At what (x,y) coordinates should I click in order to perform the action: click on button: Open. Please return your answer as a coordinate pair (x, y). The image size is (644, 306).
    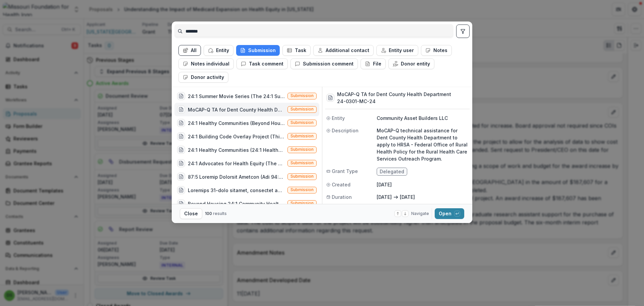
    Looking at the image, I should click on (450, 214).